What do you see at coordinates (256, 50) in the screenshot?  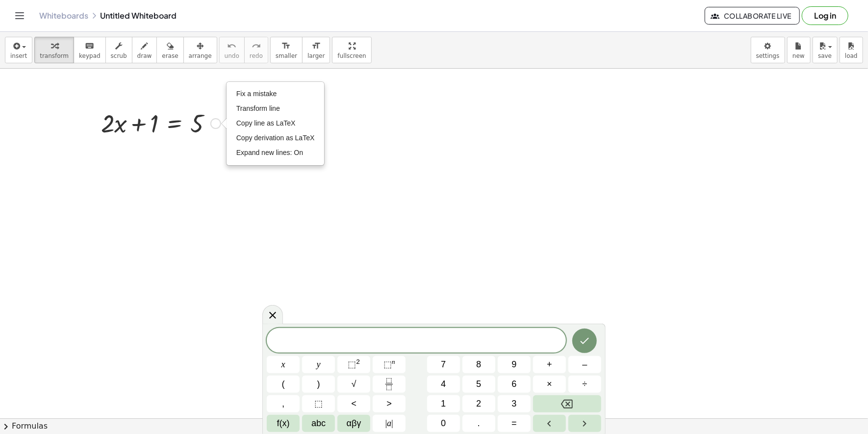 I see `button: redoredo` at bounding box center [256, 50].